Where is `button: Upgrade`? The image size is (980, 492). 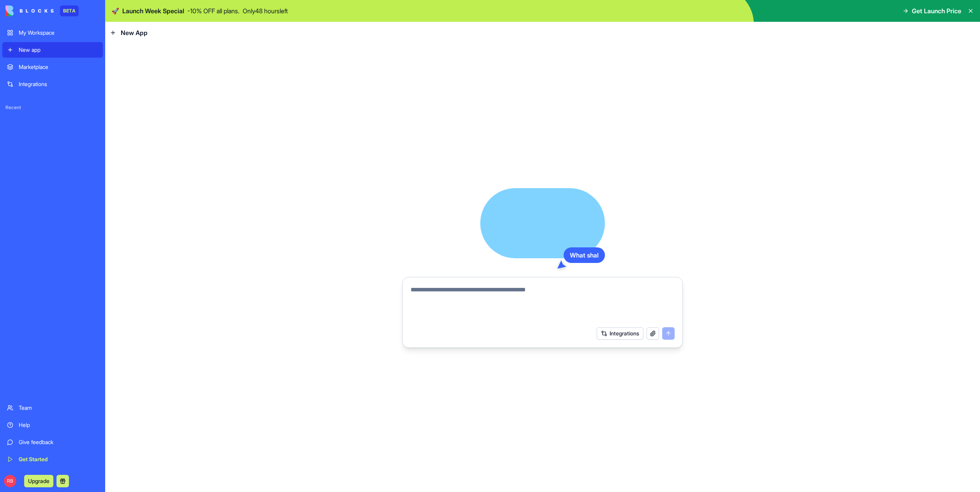 button: Upgrade is located at coordinates (39, 481).